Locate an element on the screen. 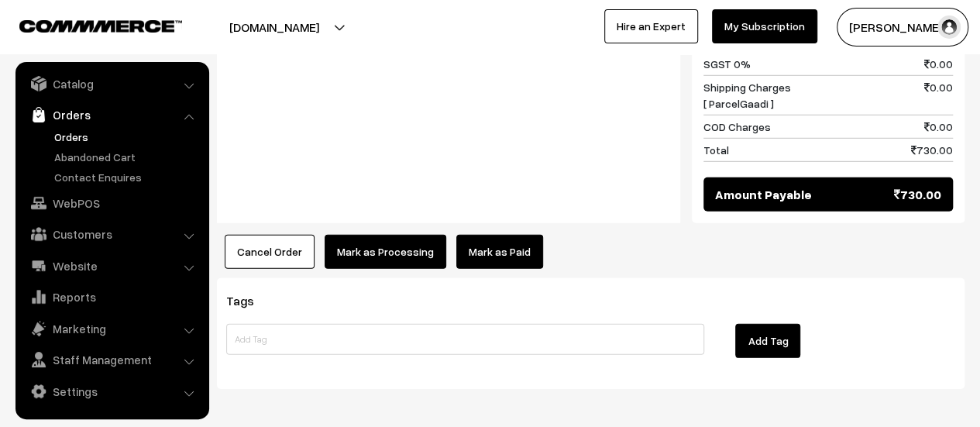 This screenshot has height=427, width=980. button: Cancel Order is located at coordinates (270, 252).